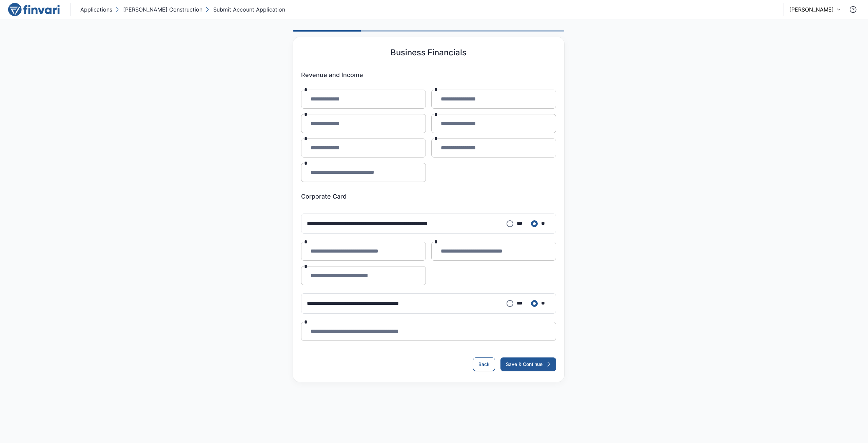 Image resolution: width=868 pixels, height=443 pixels. Describe the element at coordinates (245, 9) in the screenshot. I see `button: Submit Account Application` at that location.